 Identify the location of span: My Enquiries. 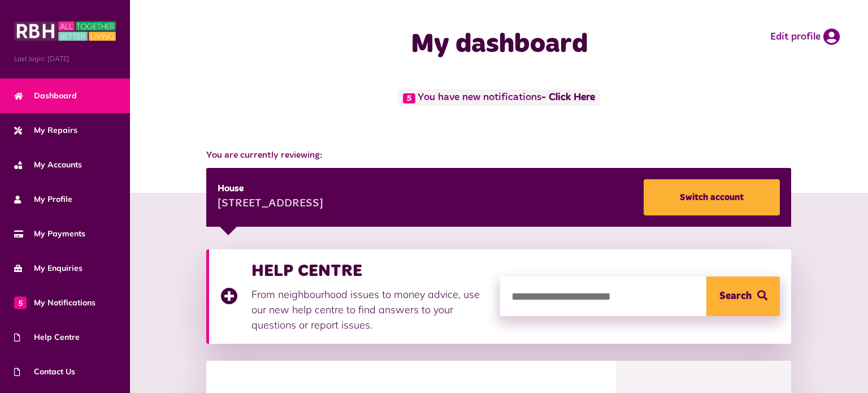
(48, 268).